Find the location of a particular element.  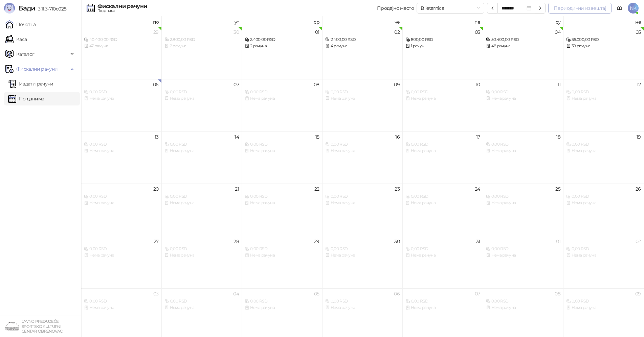

span: 3.11.3-710c028 is located at coordinates (51, 9).